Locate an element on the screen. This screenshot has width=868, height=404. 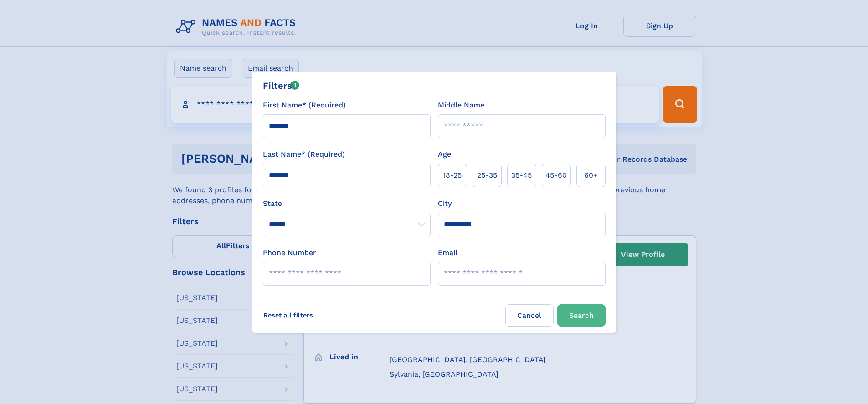
label: Phone Number is located at coordinates (290, 253).